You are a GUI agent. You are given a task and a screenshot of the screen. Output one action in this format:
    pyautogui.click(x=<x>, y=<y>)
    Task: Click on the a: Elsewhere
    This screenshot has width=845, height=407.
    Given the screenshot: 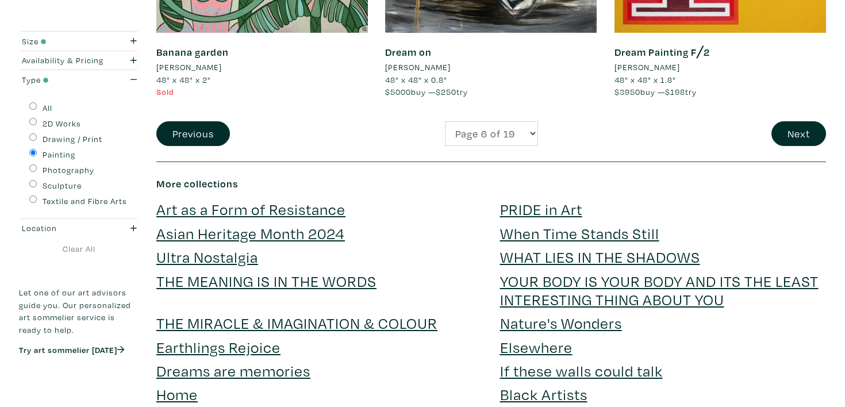 What is the action you would take?
    pyautogui.click(x=536, y=347)
    